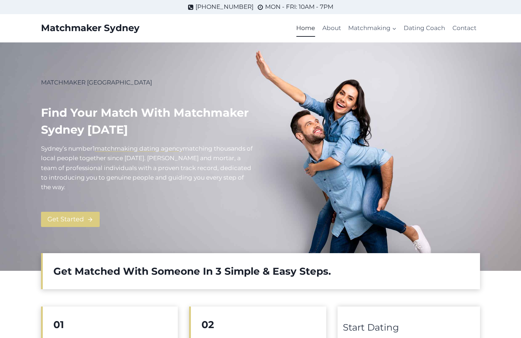 This screenshot has height=338, width=521. I want to click on div: Start Dating, so click(409, 328).